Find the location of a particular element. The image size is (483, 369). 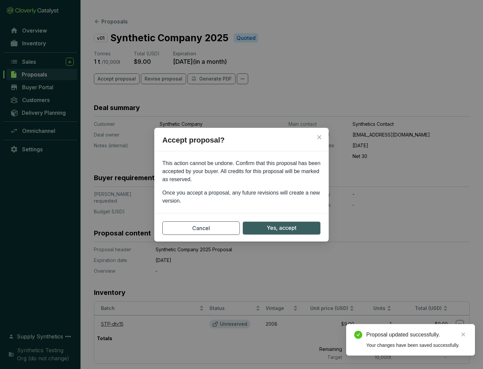

a: Close is located at coordinates (463, 334).